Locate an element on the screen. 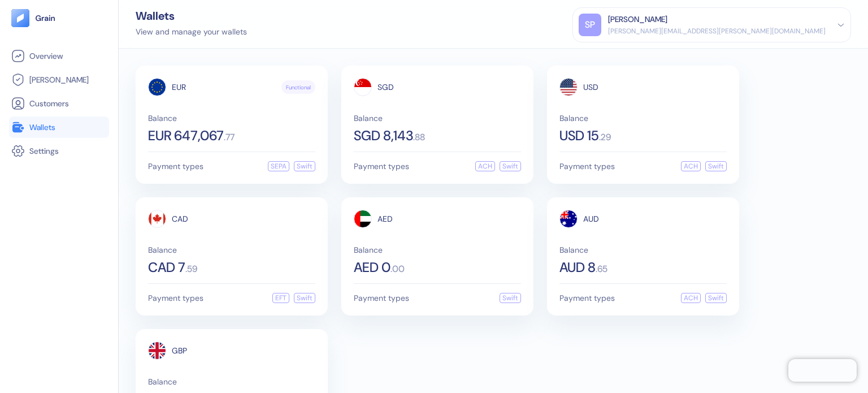 The image size is (868, 393). div: SP is located at coordinates (590, 25).